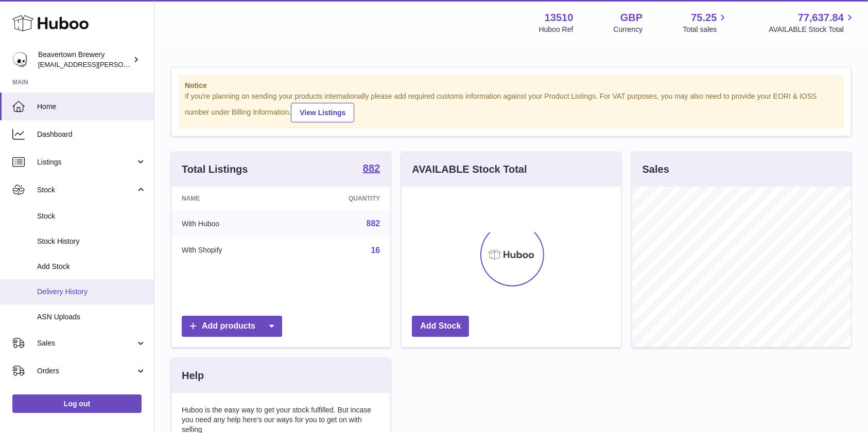 This screenshot has width=868, height=433. I want to click on a: View Listings, so click(322, 113).